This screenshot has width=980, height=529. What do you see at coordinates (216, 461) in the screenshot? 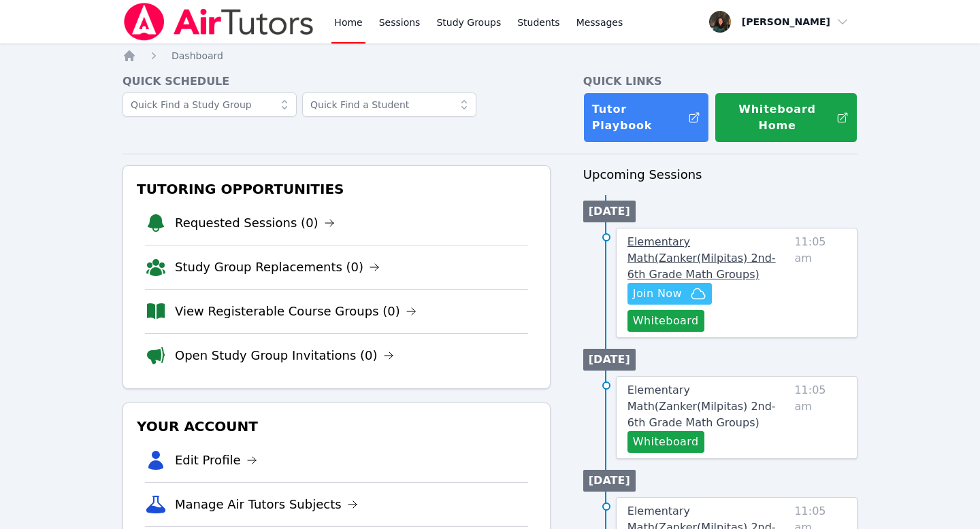
I see `a: Edit Profile` at bounding box center [216, 461].